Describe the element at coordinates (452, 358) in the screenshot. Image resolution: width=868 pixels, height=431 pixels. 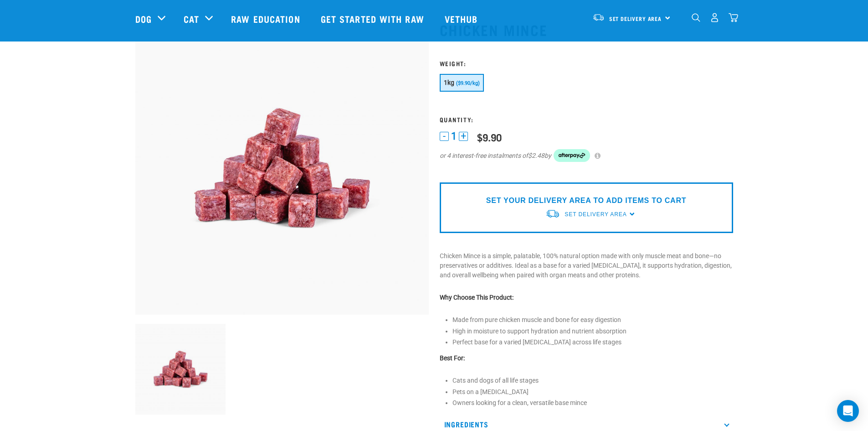
I see `strong: Best For:` at that location.